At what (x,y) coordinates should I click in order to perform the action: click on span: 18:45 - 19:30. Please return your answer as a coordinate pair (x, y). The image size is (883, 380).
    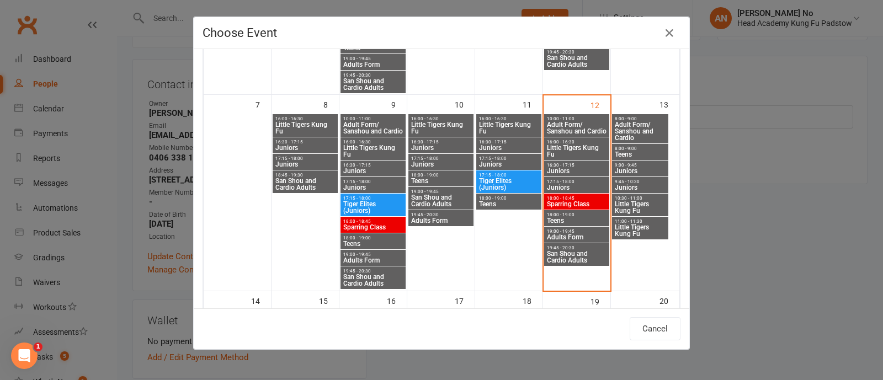
    Looking at the image, I should click on (305, 175).